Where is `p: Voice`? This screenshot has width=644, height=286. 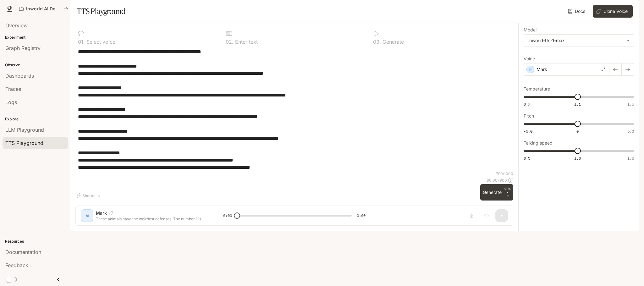
p: Voice is located at coordinates (529, 59).